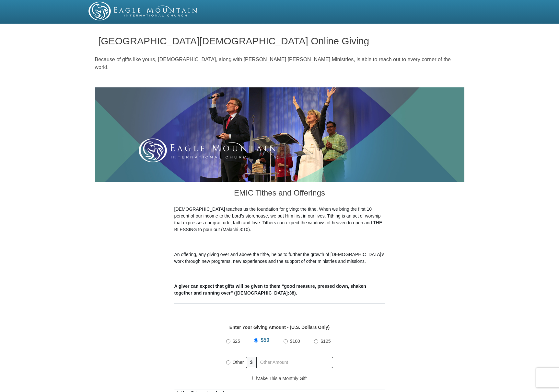 The image size is (559, 392). I want to click on span: $100, so click(295, 341).